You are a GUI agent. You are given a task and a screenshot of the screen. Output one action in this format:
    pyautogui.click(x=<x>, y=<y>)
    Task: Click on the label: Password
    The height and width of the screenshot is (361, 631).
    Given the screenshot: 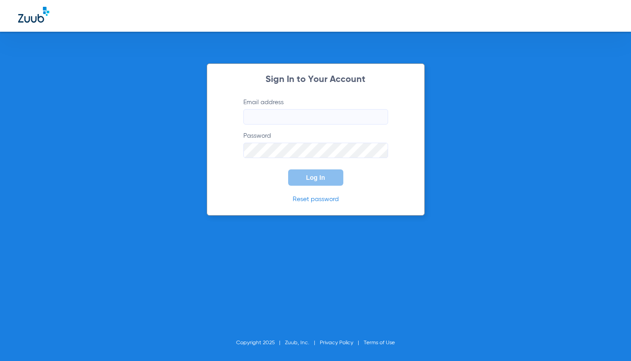 What is the action you would take?
    pyautogui.click(x=316, y=144)
    